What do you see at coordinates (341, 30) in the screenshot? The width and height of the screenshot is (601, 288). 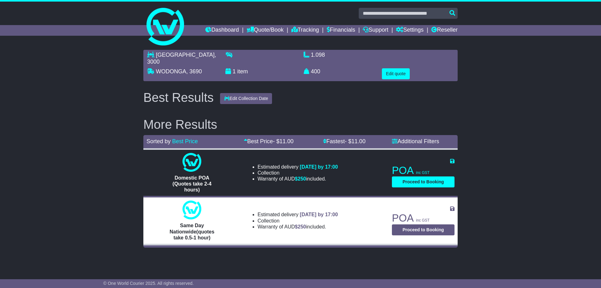 I see `a: Financials` at bounding box center [341, 30].